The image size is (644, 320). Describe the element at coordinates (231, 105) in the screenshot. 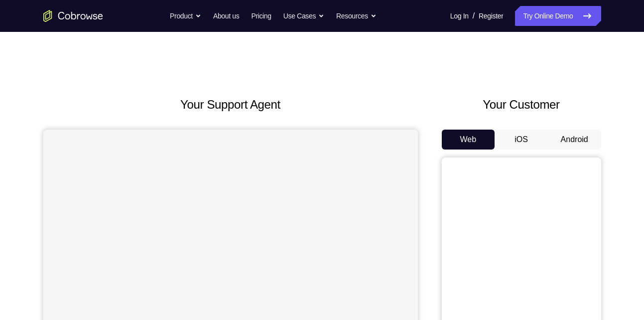

I see `h2: Your Support Agent` at that location.